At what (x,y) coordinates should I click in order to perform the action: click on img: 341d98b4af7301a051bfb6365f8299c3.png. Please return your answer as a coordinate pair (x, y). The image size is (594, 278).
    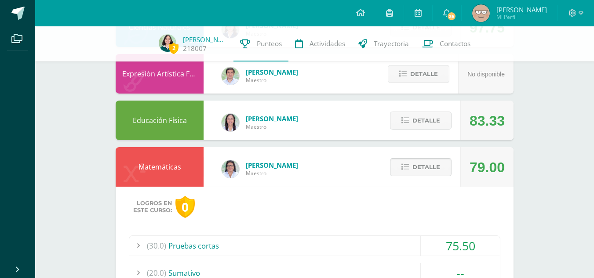
    Looking at the image, I should click on (230, 169).